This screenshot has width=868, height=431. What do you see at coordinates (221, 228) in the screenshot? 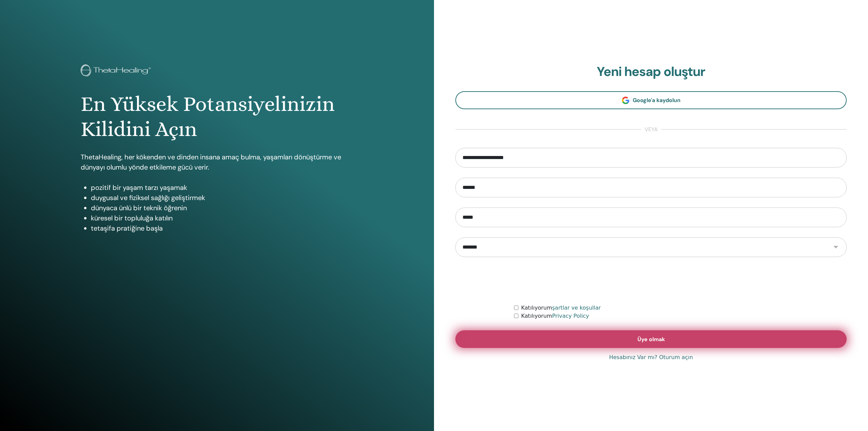
I see `li: tetaşifa pratiğine başla` at bounding box center [221, 228].